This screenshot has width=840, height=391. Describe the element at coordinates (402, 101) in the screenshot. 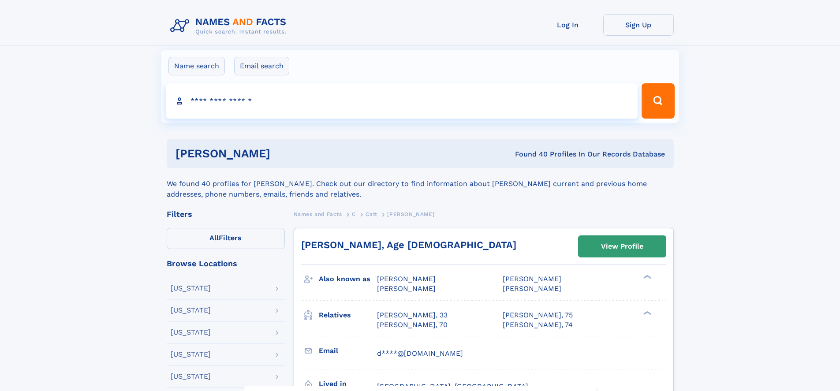

I see `input: search input` at that location.